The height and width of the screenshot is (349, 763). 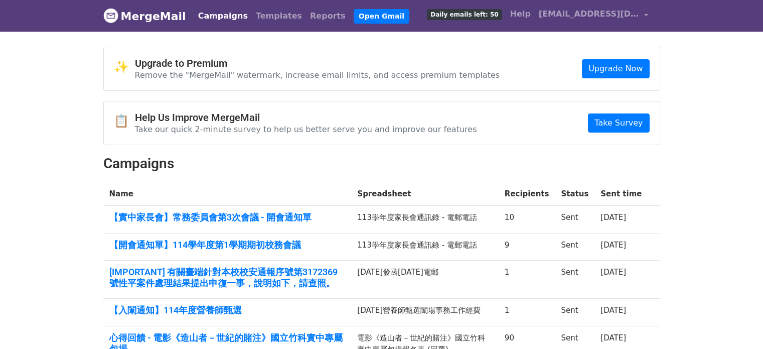 What do you see at coordinates (318, 63) in the screenshot?
I see `h4: Upgrade to Premium` at bounding box center [318, 63].